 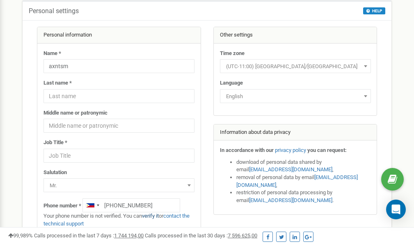 I want to click on div: Open Intercom Messenger, so click(x=396, y=209).